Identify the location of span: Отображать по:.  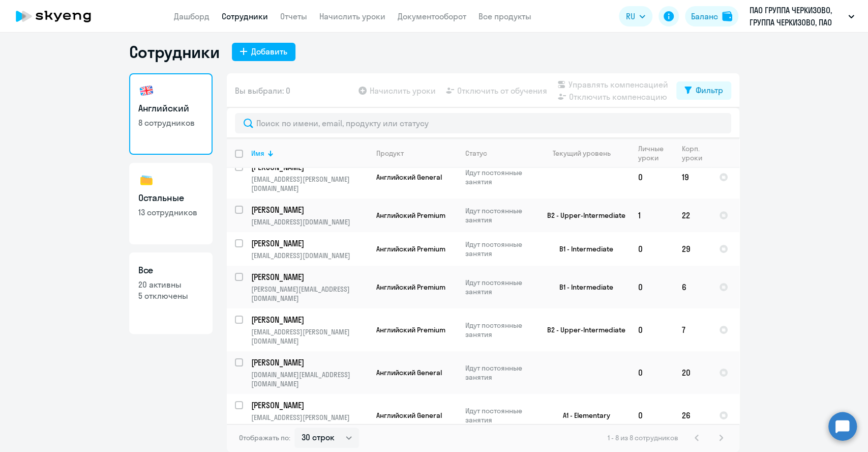
(264, 438).